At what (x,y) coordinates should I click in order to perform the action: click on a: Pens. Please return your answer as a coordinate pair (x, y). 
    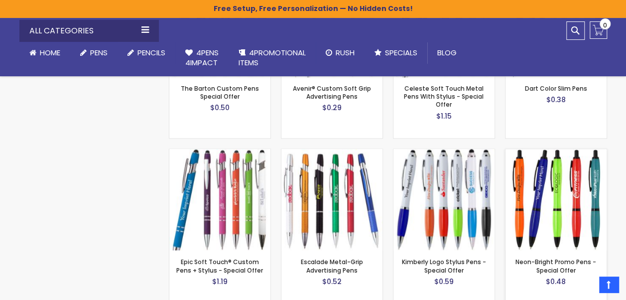
    Looking at the image, I should click on (94, 53).